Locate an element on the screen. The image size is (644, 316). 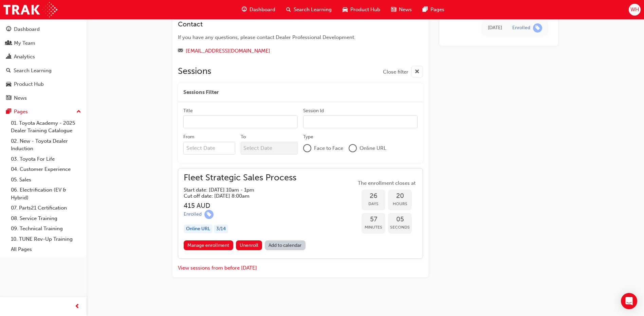
div: If you have any questions, please contact Dealer Professional Development. is located at coordinates (289, 38).